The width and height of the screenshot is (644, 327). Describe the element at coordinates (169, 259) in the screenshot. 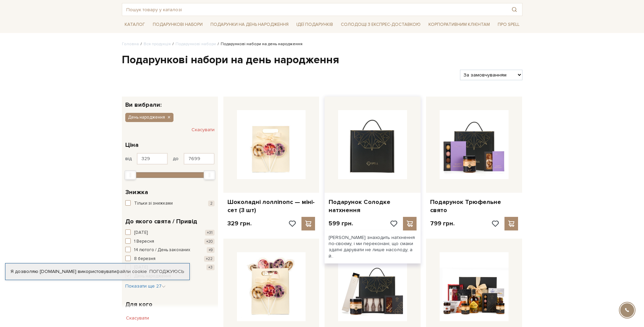

I see `button: 8 березня +22` at that location.